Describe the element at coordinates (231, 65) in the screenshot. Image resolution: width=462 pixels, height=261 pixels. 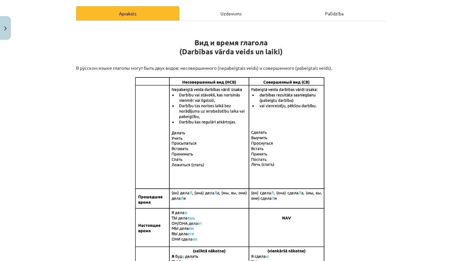
I see `p: В русском языке глаголы могут быть двух видов: несовершенного (nepabeigtais veids) и совершенного...` at that location.